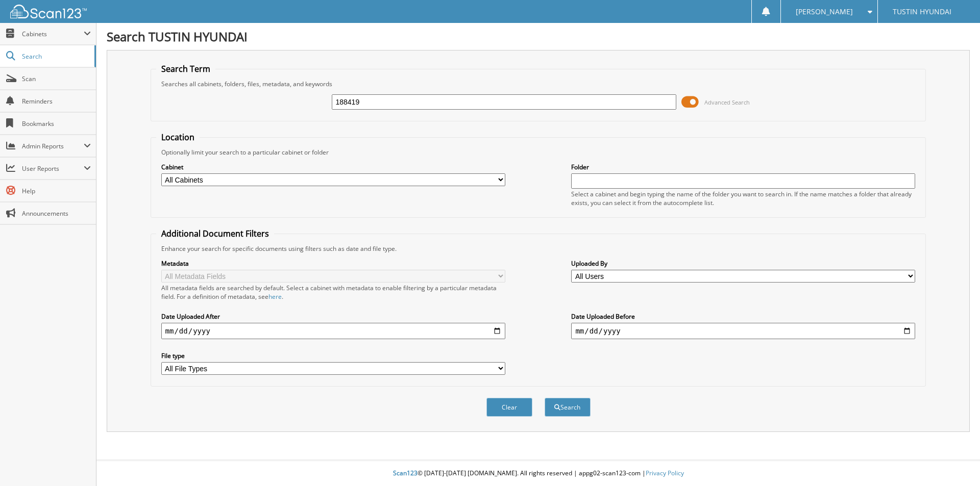  I want to click on div: Enhance your search for specific documents using filters such as date and file type., so click(538, 248).